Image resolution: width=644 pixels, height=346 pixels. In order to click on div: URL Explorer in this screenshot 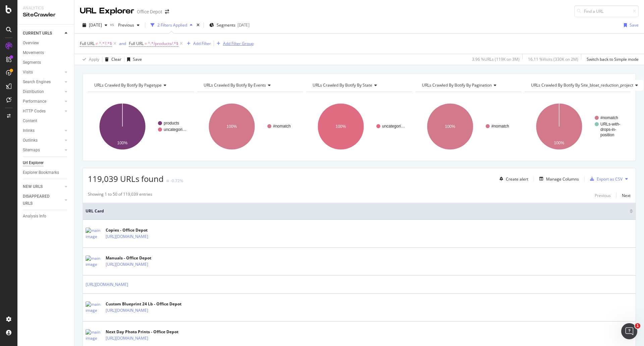, I will do `click(107, 11)`.